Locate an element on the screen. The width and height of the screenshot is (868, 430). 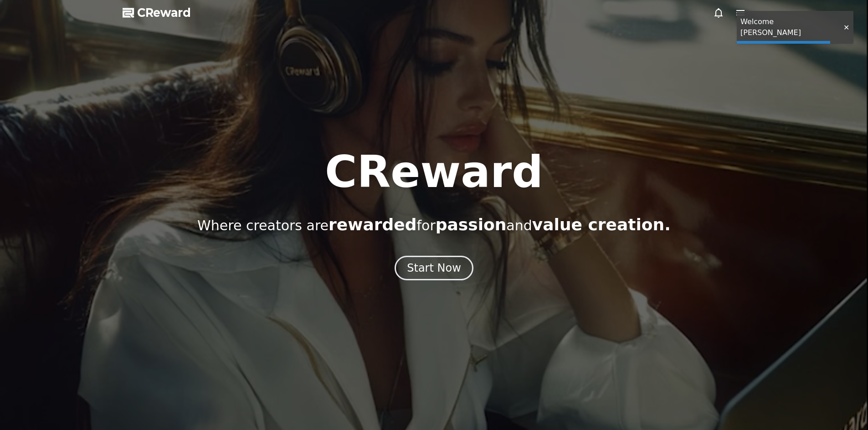
div: Start Now is located at coordinates (433, 268).